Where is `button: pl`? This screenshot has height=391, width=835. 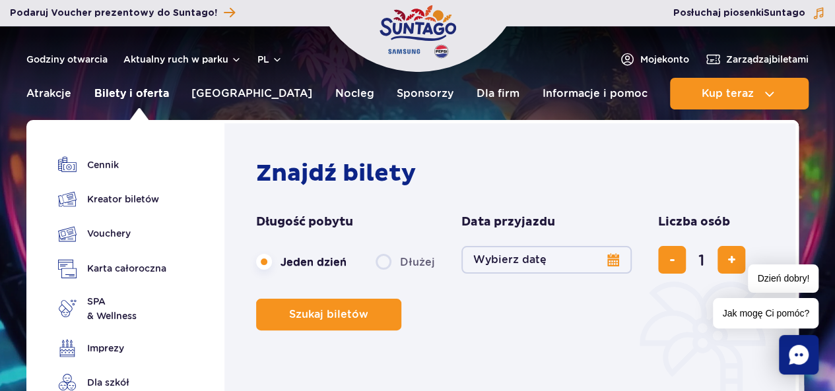
button: pl is located at coordinates (270, 59).